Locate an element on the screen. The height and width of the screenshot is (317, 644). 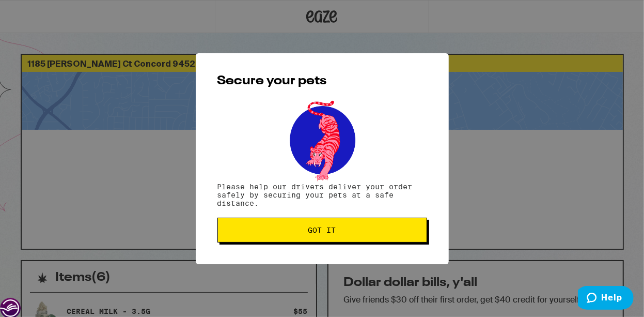
span: Got it is located at coordinates (323, 230).